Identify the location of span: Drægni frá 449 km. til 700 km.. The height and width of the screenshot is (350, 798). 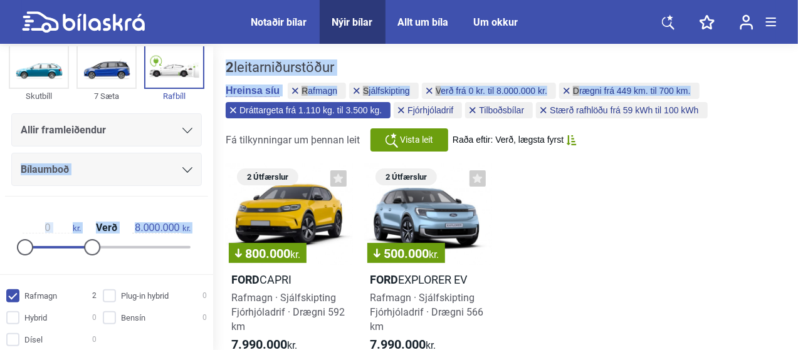
(632, 91).